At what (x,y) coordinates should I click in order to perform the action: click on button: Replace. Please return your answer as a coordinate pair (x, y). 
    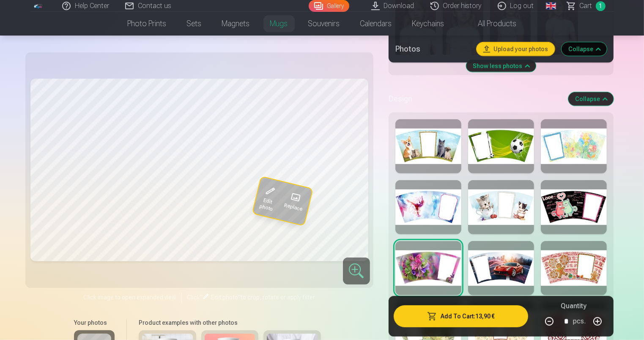
    Looking at the image, I should click on (293, 204).